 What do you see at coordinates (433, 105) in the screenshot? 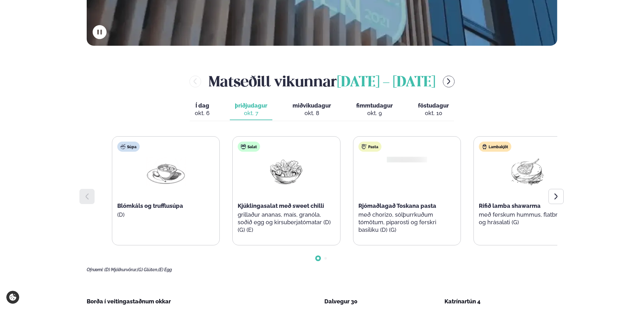
I see `span: föstudagur` at bounding box center [433, 105].